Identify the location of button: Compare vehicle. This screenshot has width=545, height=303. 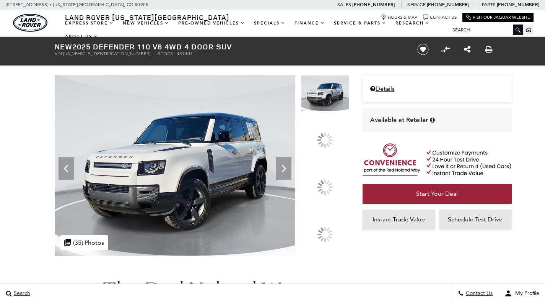
(446, 49).